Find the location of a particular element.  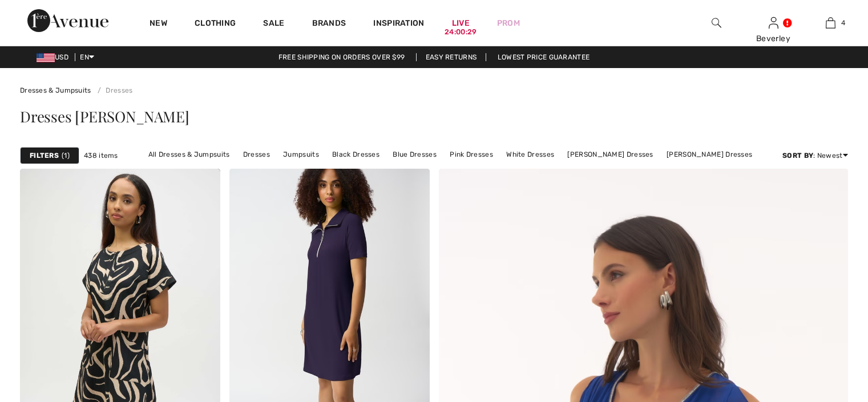

a: Dresses & Jumpsuits is located at coordinates (55, 90).